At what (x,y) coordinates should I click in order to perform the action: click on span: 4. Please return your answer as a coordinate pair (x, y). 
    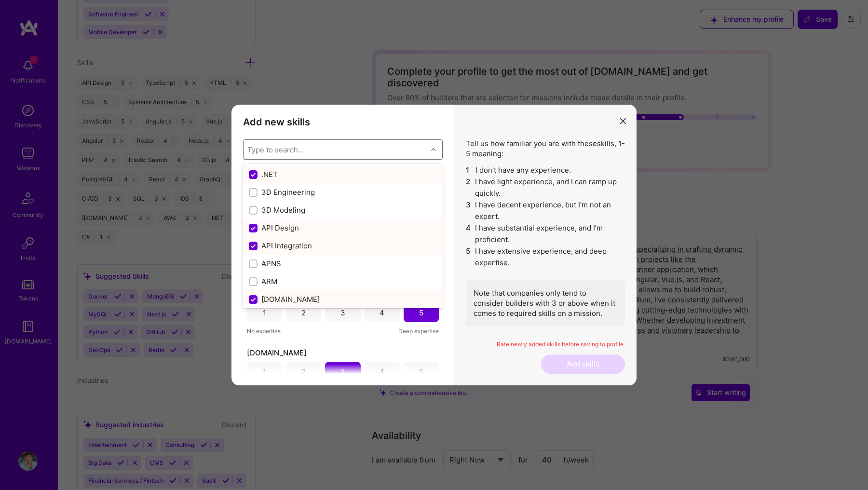
    Looking at the image, I should click on (468, 234).